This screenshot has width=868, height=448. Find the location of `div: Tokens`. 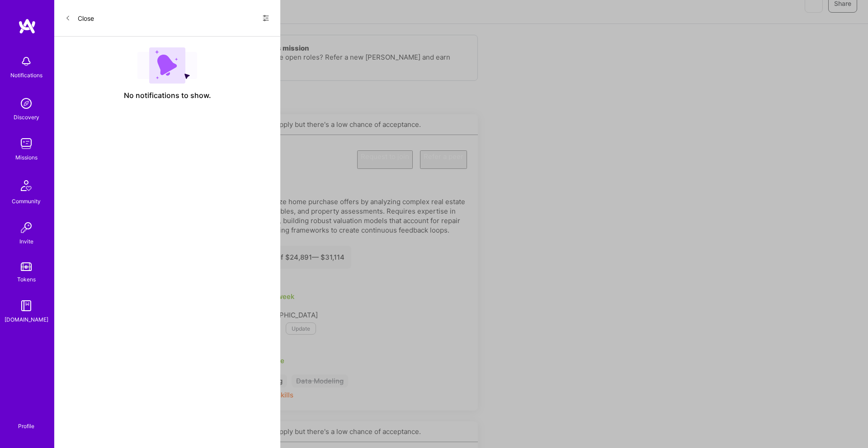

div: Tokens is located at coordinates (26, 279).